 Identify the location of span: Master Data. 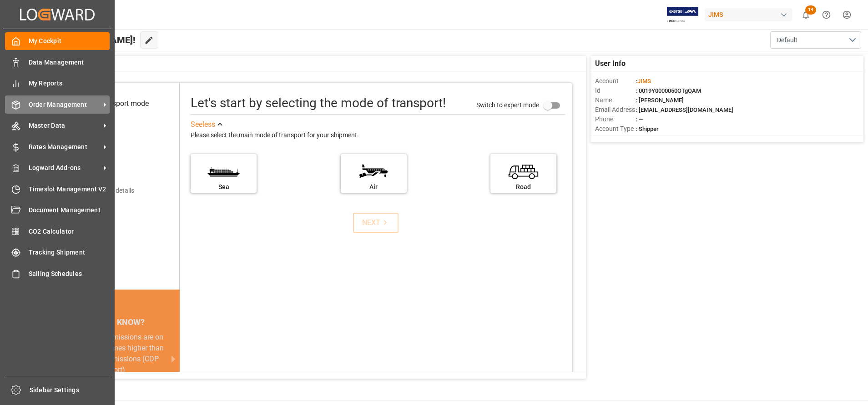
(65, 125).